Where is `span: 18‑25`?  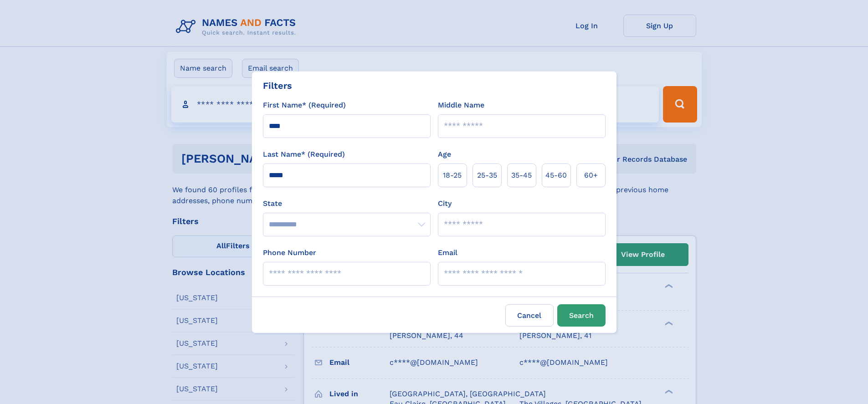
span: 18‑25 is located at coordinates (452, 176).